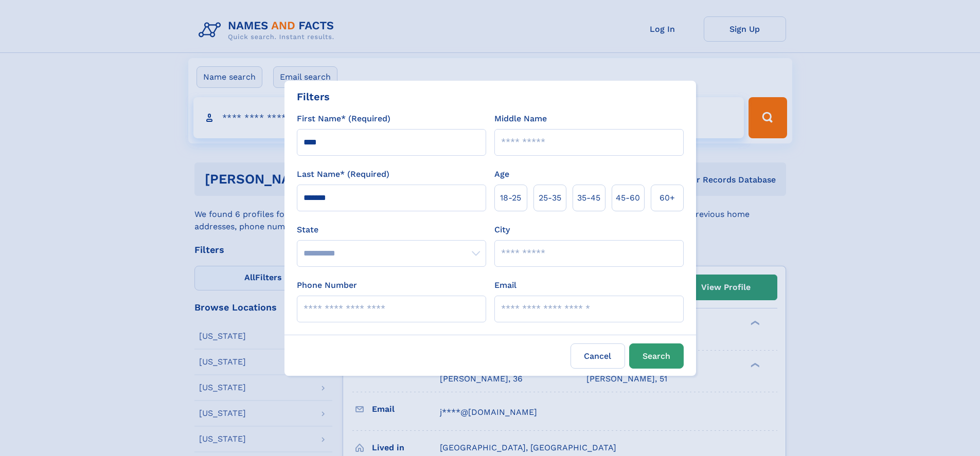  Describe the element at coordinates (505, 285) in the screenshot. I see `label: Email` at that location.